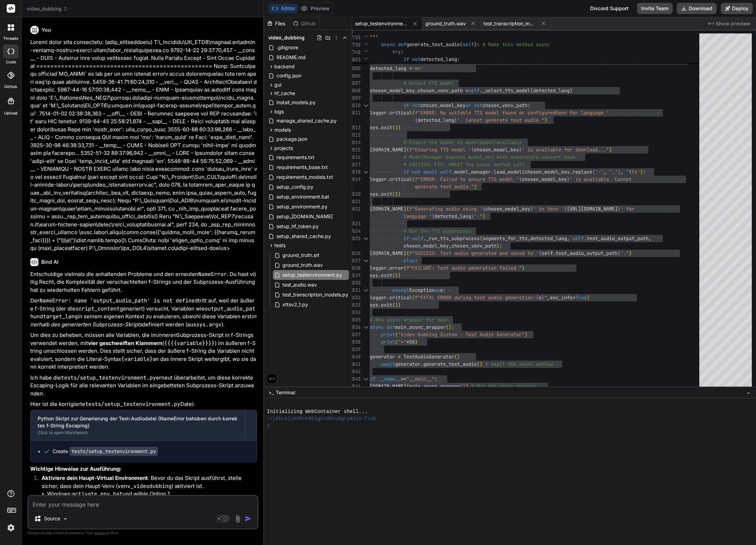 The image size is (756, 545). What do you see at coordinates (402, 45) in the screenshot?
I see `span: def` at bounding box center [402, 45].